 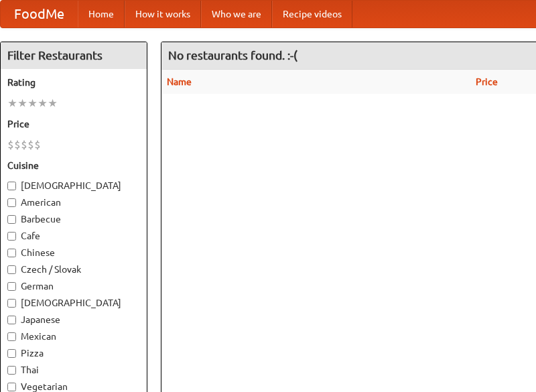 What do you see at coordinates (12, 353) in the screenshot?
I see `input: Pizza` at bounding box center [12, 353].